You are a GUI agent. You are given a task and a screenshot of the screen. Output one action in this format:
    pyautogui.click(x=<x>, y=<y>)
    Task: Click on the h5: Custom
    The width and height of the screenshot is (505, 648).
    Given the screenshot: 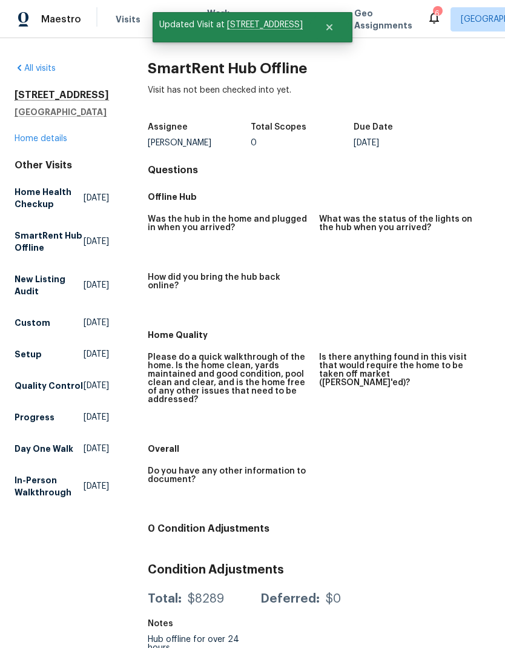 What is the action you would take?
    pyautogui.click(x=32, y=323)
    